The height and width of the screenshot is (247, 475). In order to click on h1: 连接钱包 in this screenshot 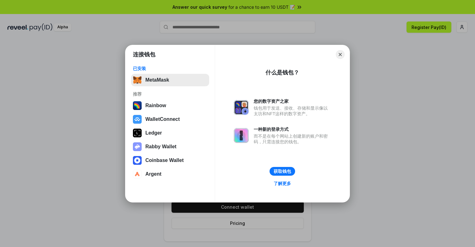, I will do `click(144, 54)`.